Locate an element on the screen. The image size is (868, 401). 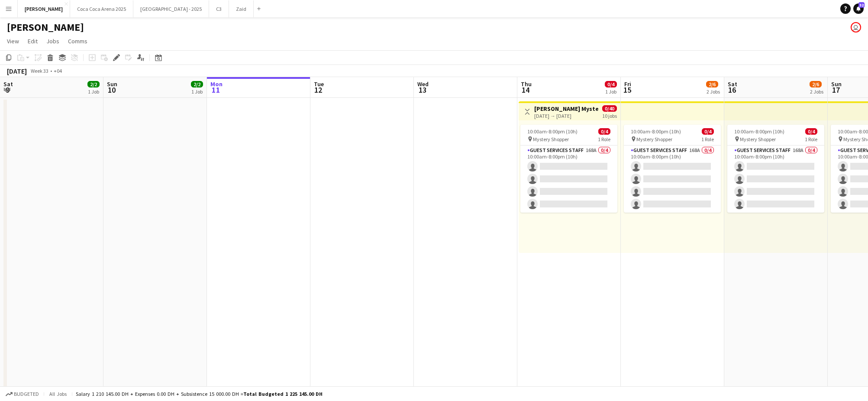
span: Fri is located at coordinates (627, 84).